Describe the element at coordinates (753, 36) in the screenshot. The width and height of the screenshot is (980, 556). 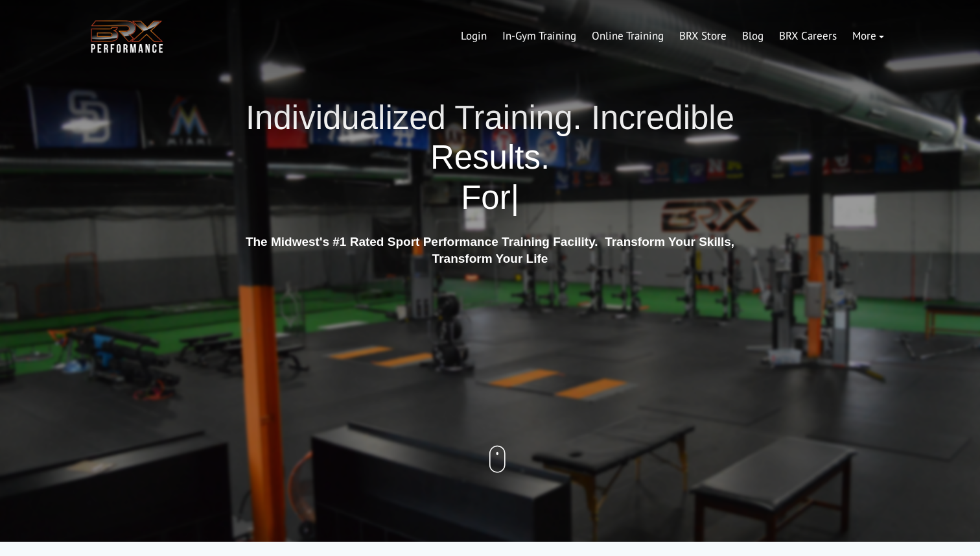
I see `a: Blog` at that location.